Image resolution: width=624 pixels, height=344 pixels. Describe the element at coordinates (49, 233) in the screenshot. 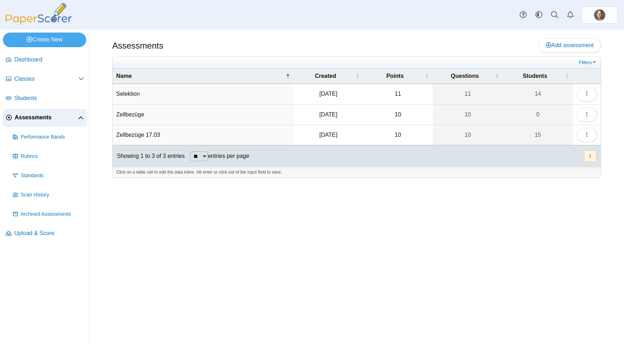

I see `span: Upload & Score` at that location.